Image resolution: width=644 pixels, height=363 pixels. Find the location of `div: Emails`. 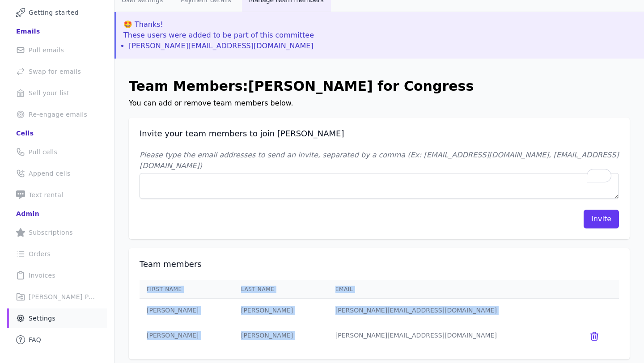

div: Emails is located at coordinates (28, 31).